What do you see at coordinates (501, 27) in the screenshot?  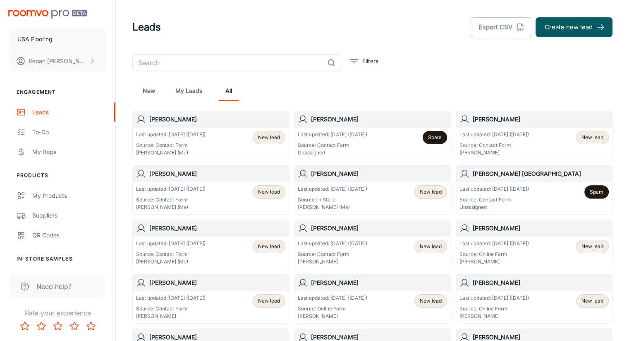 I see `button: Export CSV` at bounding box center [501, 27].